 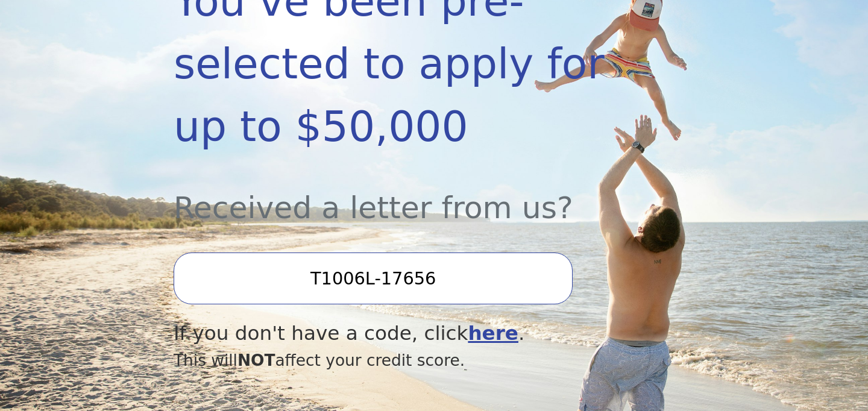 What do you see at coordinates (493, 333) in the screenshot?
I see `b: here` at bounding box center [493, 333].